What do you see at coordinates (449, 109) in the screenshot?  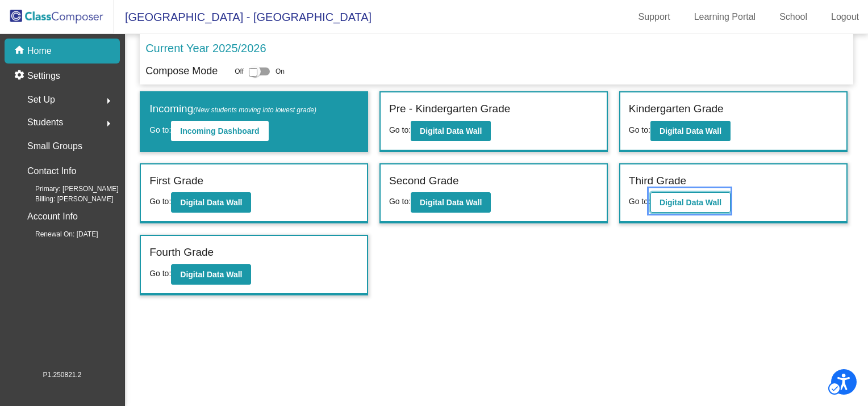 I see `label: Pre - Kindergarten Grade` at bounding box center [449, 109].